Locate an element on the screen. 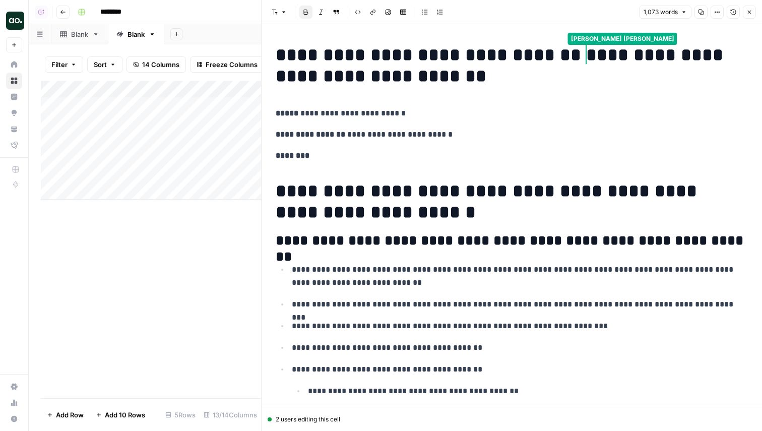 The width and height of the screenshot is (762, 431). a: Settings is located at coordinates (14, 386).